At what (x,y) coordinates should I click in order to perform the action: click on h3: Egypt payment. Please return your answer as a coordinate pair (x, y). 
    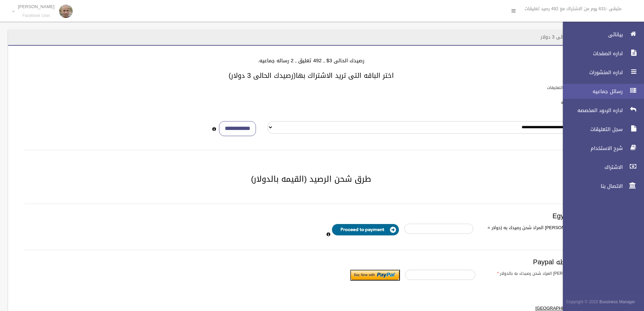
    Looking at the image, I should click on (311, 216).